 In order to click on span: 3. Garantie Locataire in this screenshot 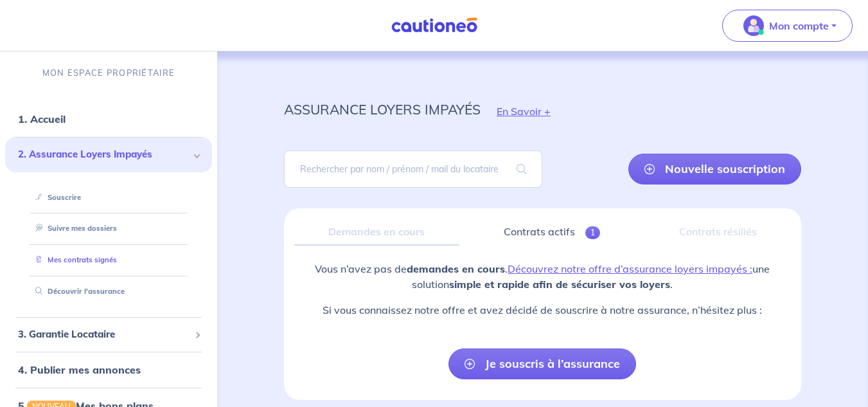, I will do `click(104, 334)`.